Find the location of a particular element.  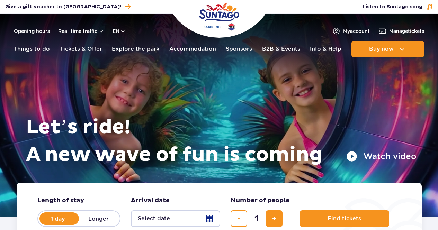

a: Myaccount is located at coordinates (350, 31).